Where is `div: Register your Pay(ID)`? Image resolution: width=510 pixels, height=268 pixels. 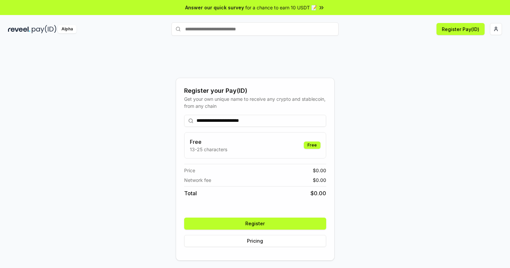
div: Register your Pay(ID) is located at coordinates (255, 91).